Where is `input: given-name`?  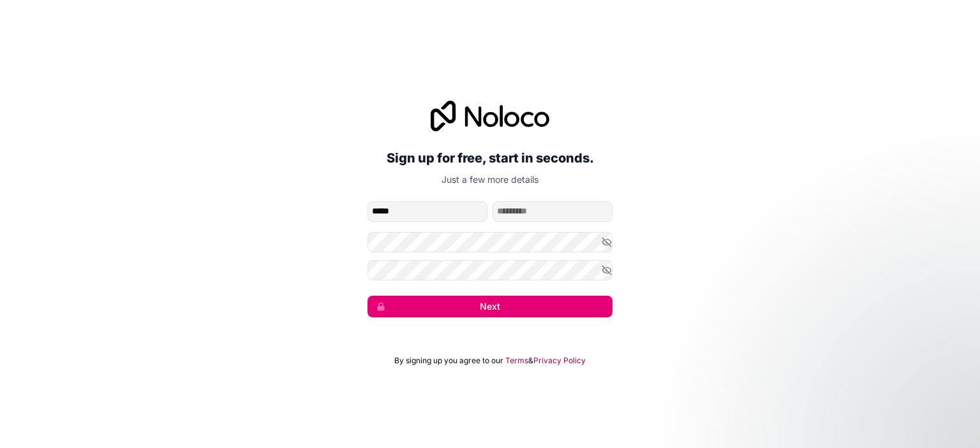
input: given-name is located at coordinates (427, 212).